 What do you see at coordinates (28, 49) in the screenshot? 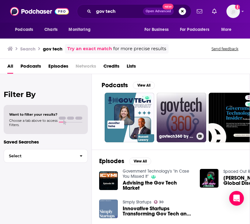
I see `h3: Search` at bounding box center [28, 49].